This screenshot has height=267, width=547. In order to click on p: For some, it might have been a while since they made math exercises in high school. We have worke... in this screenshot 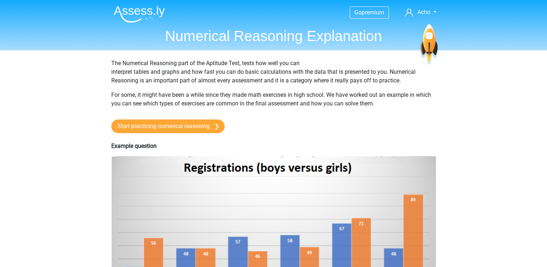, I will do `click(274, 99)`.